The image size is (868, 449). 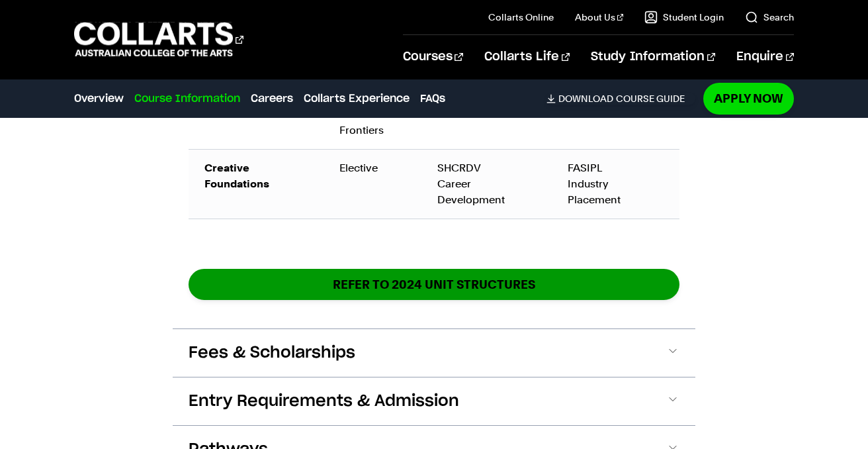 What do you see at coordinates (653, 57) in the screenshot?
I see `a: Study Information` at bounding box center [653, 57].